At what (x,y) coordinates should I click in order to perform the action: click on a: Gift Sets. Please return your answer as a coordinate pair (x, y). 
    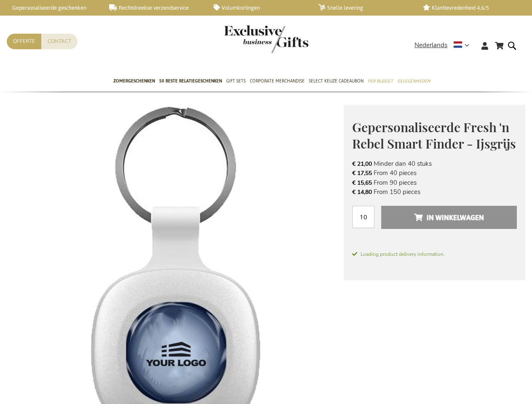
    Looking at the image, I should click on (236, 82).